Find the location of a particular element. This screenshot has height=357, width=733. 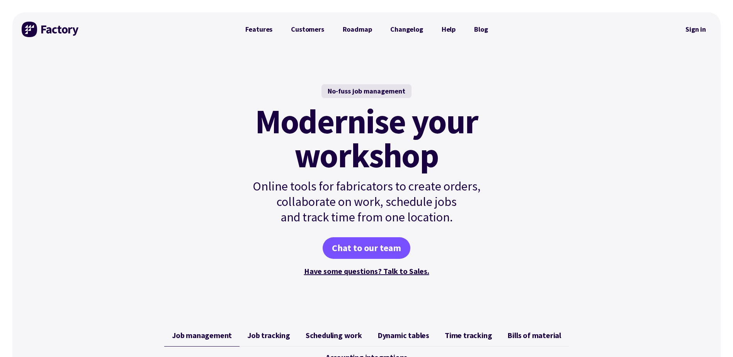

a: Roadmap is located at coordinates (357, 29).